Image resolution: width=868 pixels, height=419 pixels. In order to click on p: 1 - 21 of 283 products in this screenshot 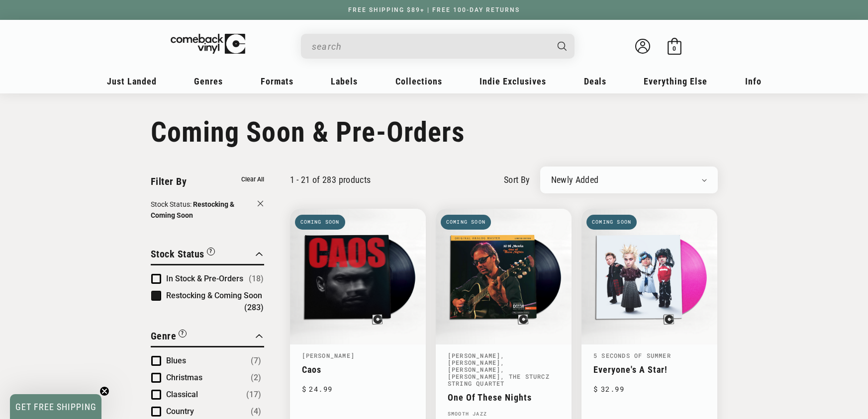, I will do `click(330, 179)`.